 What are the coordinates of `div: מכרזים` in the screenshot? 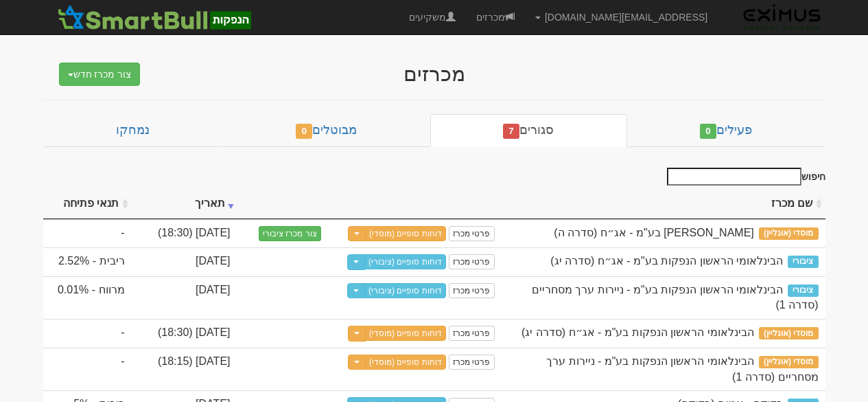 It's located at (434, 74).